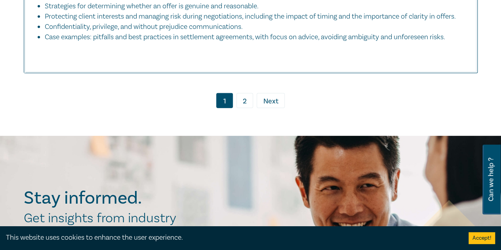 This screenshot has width=501, height=250. Describe the element at coordinates (245, 101) in the screenshot. I see `a: 2` at that location.